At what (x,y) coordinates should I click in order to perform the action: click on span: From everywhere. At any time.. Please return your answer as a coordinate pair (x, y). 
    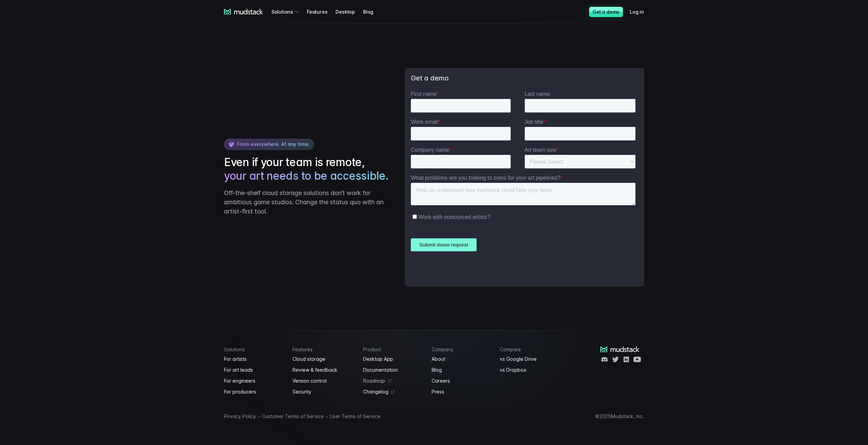
    Looking at the image, I should click on (274, 144).